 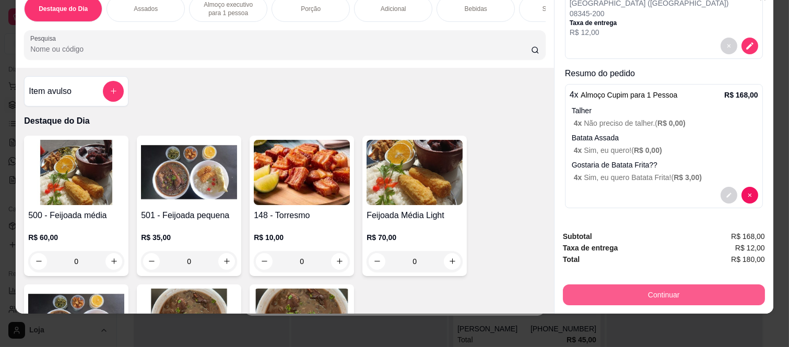 What do you see at coordinates (76, 216) in the screenshot?
I see `h4: 500 - Feijoada média` at bounding box center [76, 216].